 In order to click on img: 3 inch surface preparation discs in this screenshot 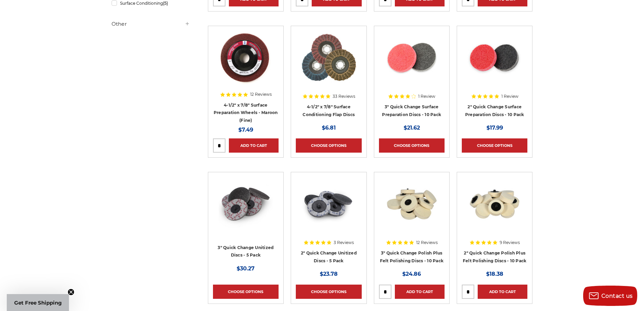, I will do `click(411, 58)`.